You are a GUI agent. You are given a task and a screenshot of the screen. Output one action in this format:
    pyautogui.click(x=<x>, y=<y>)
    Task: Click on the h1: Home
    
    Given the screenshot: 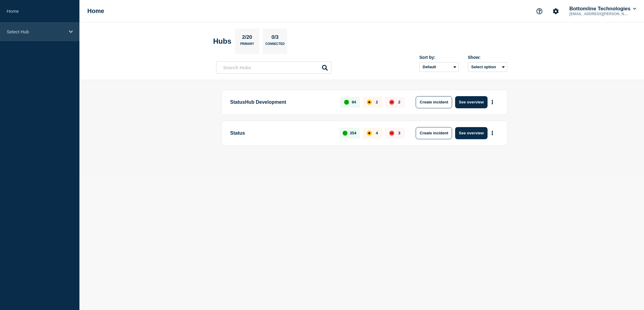 What is the action you would take?
    pyautogui.click(x=96, y=11)
    